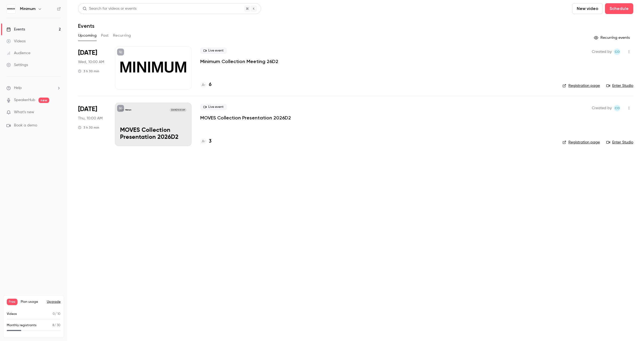 The height and width of the screenshot is (341, 644). What do you see at coordinates (122, 35) in the screenshot?
I see `button: Recurring` at bounding box center [122, 35].